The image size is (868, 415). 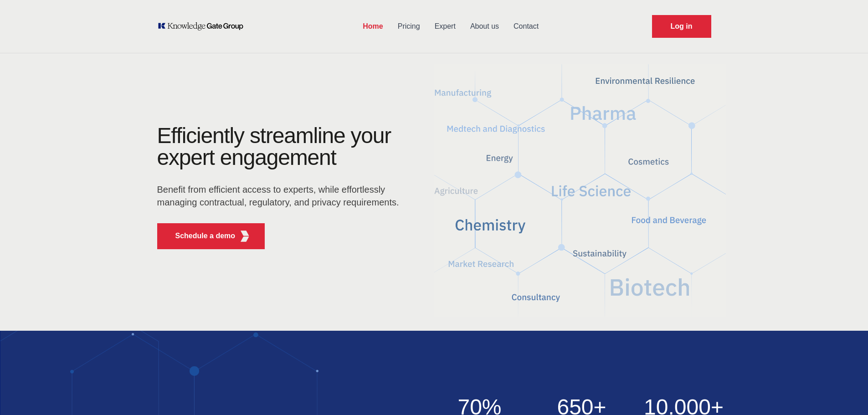 I want to click on p: Benefit from efficient access to experts, while effortlessly managing contractual, regulatory, an..., so click(x=281, y=196).